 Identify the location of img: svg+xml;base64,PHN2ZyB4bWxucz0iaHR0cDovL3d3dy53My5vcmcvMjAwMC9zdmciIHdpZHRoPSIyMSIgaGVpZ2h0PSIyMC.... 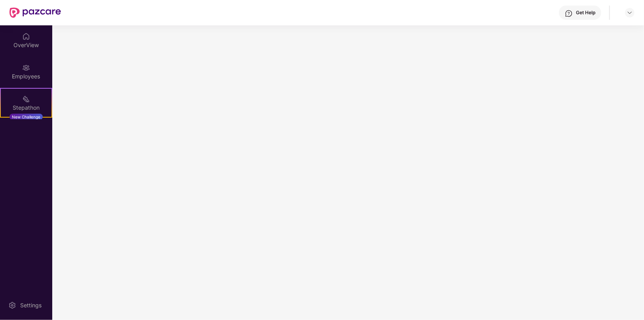
(26, 99).